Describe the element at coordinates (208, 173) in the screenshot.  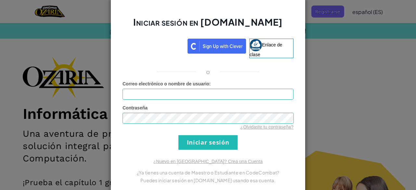
I see `font: ¿Ya tienes una cuenta de Maestro o Estudiante en CodeCombat?` at that location.